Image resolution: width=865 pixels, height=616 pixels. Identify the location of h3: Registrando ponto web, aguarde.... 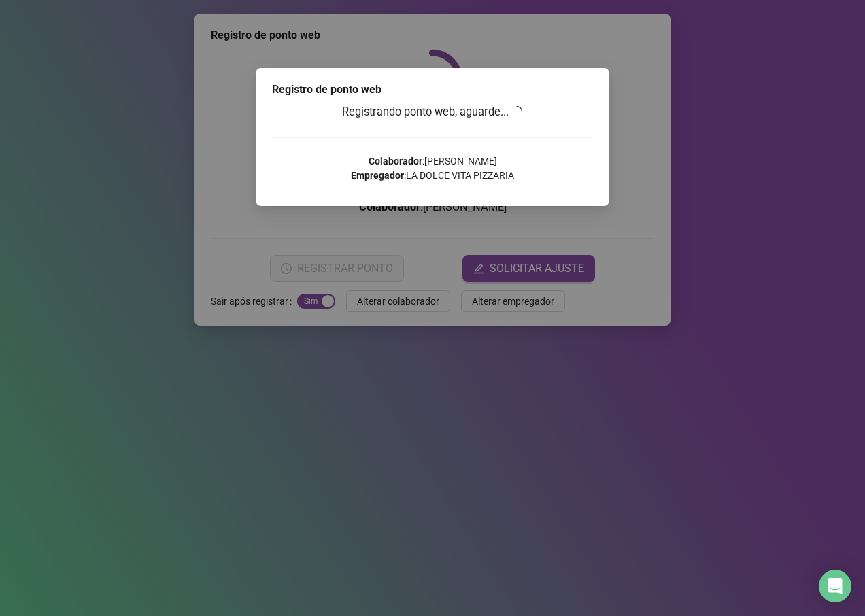
(432, 113).